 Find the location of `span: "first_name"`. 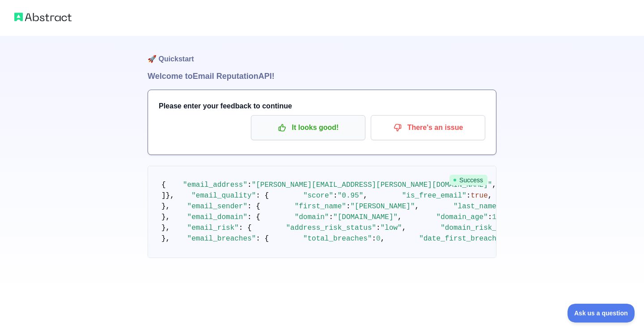

span: "first_name" is located at coordinates (320, 206).